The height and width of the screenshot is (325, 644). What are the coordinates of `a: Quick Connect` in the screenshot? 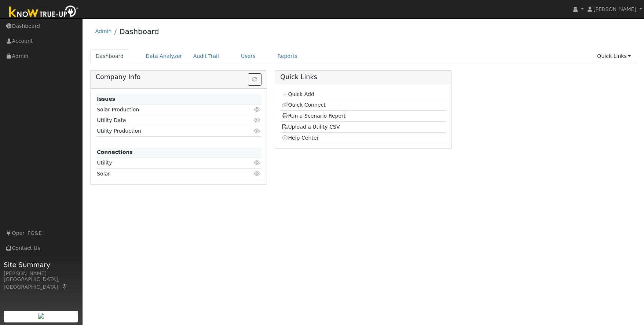 It's located at (304, 105).